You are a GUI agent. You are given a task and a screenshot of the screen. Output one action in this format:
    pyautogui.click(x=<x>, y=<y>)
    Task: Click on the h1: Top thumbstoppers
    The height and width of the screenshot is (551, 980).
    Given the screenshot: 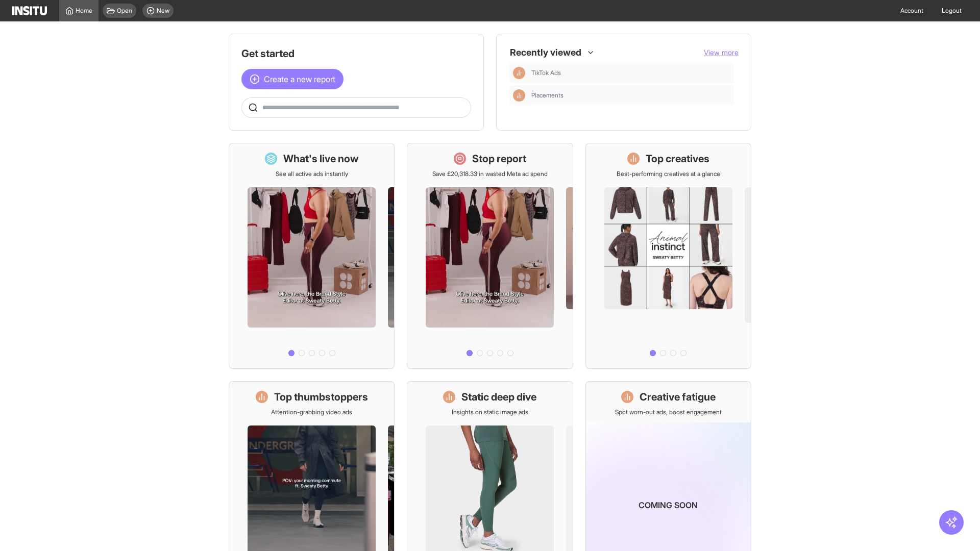 What is the action you would take?
    pyautogui.click(x=321, y=397)
    